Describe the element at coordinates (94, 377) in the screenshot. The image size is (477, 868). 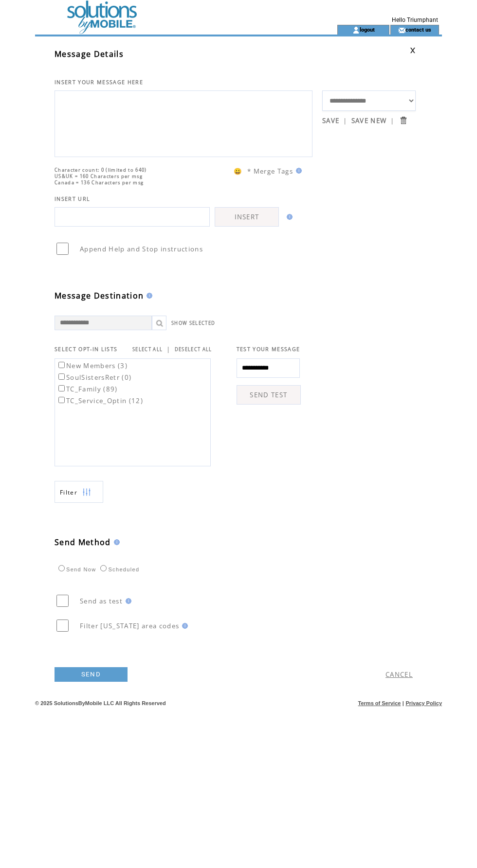
I see `label: SoulSistersRetr (0)` at that location.